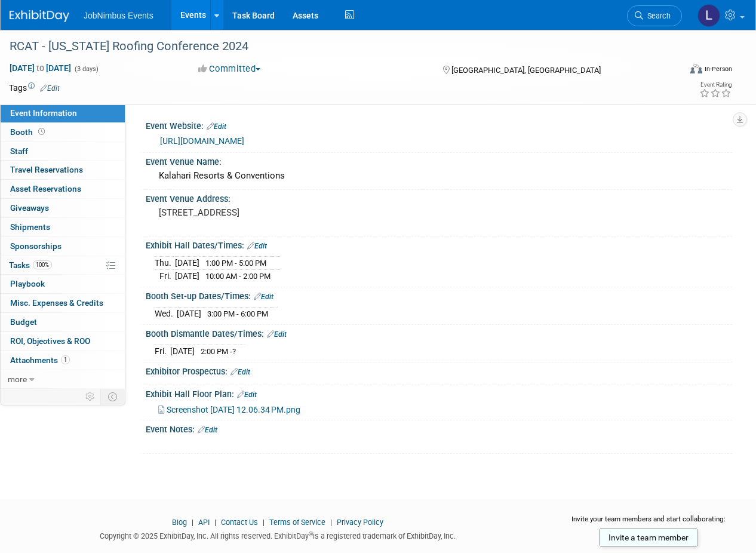  What do you see at coordinates (63, 132) in the screenshot?
I see `a: Booth` at bounding box center [63, 132].